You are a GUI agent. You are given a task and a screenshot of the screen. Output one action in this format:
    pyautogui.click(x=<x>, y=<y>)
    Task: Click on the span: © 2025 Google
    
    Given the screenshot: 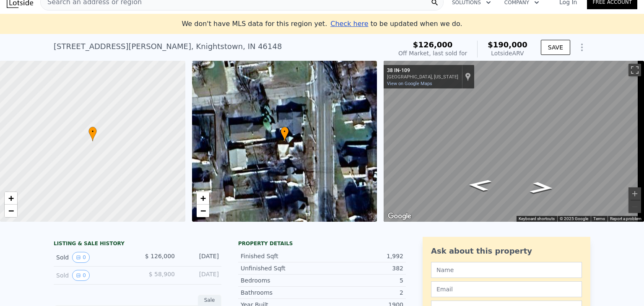 What is the action you would take?
    pyautogui.click(x=574, y=218)
    